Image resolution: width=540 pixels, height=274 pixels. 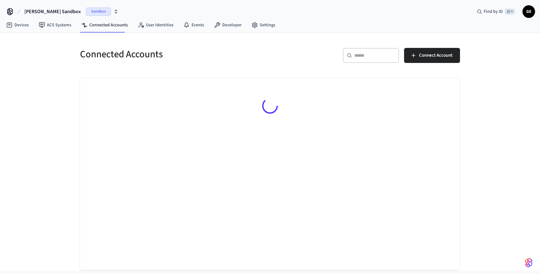 I want to click on span: ⌘ K, so click(x=510, y=12).